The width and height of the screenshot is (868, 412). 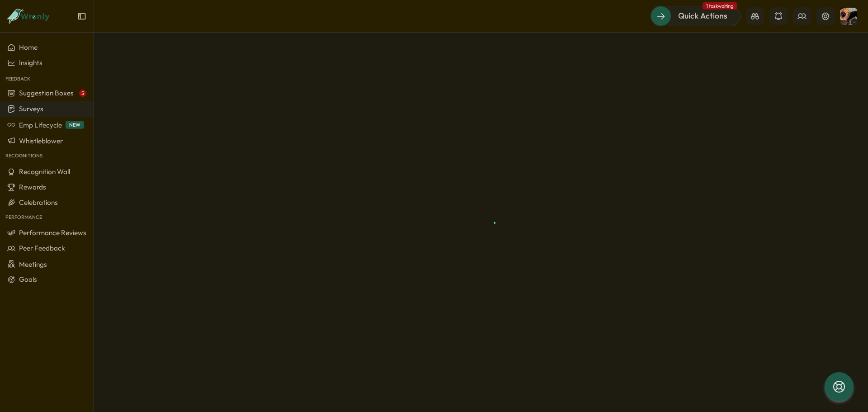 I want to click on img: Ray Taggart, so click(x=848, y=17).